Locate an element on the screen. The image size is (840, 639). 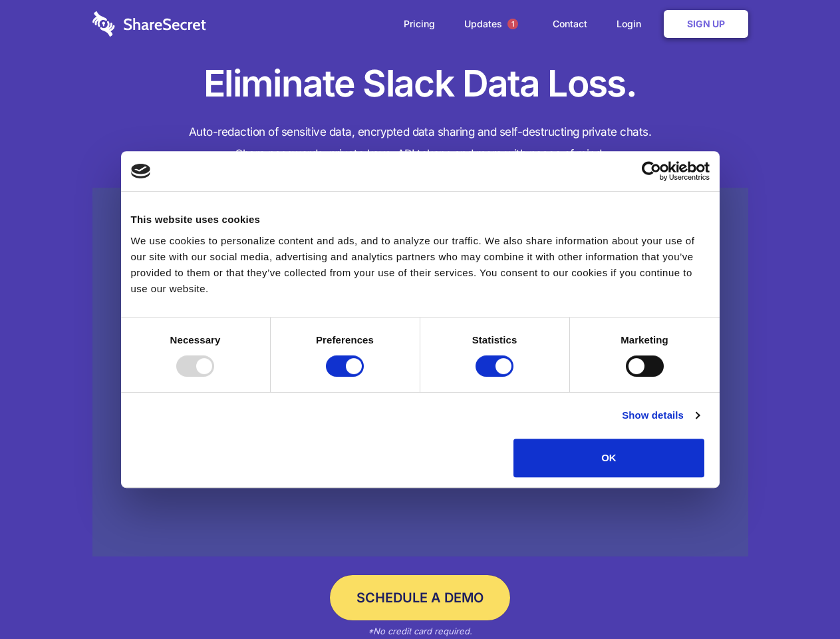
strong: Necessary is located at coordinates (196, 339).